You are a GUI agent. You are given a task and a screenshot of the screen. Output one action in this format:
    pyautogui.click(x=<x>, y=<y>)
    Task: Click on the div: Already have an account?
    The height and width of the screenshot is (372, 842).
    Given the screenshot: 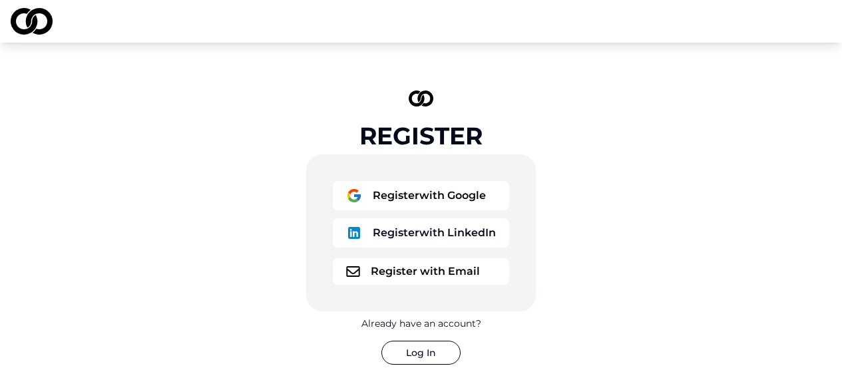 What is the action you would take?
    pyautogui.click(x=421, y=324)
    